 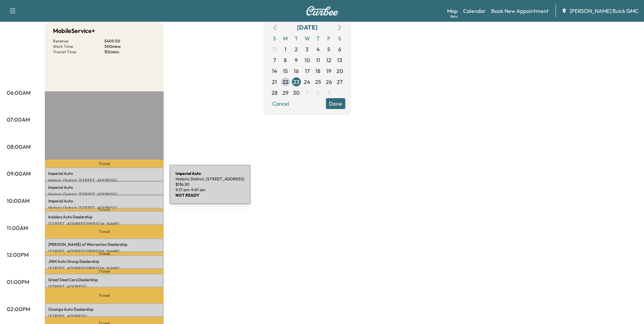 I want to click on span: 18, so click(x=318, y=71).